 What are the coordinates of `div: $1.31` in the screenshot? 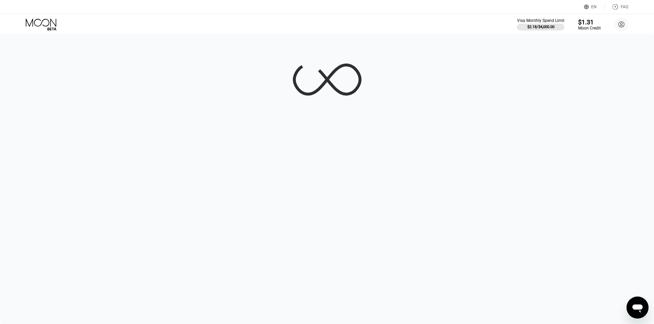 It's located at (589, 22).